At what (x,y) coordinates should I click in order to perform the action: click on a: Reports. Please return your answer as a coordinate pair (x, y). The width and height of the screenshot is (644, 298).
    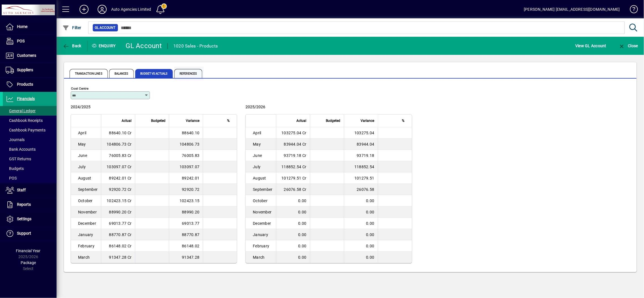
    Looking at the image, I should click on (30, 205).